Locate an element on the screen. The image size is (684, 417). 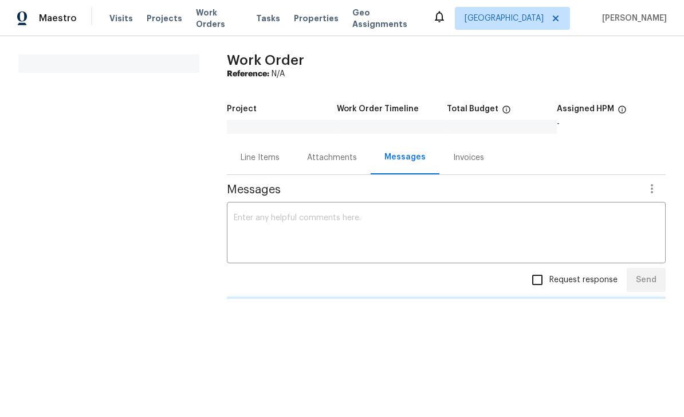
span: Projects is located at coordinates (164, 18).